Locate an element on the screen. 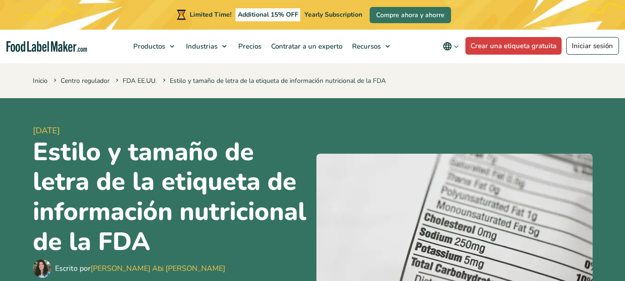 This screenshot has height=281, width=625. a: Centro regulador is located at coordinates (85, 81).